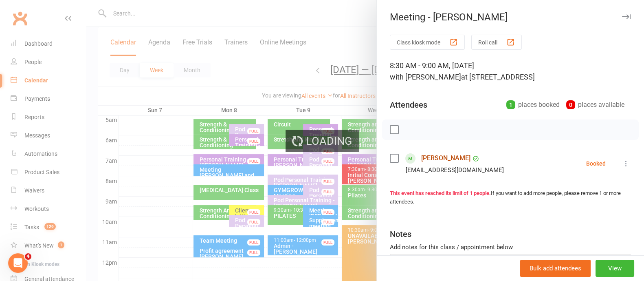  Describe the element at coordinates (497, 42) in the screenshot. I see `button: Roll call` at that location.